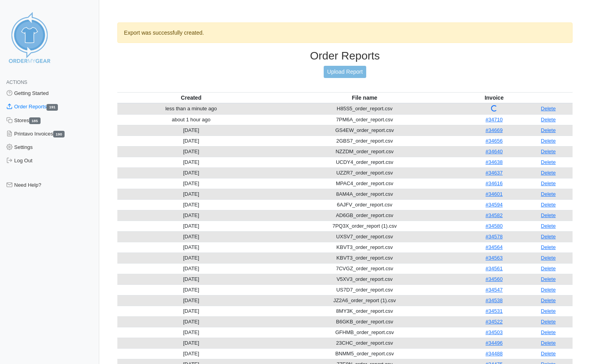 This screenshot has height=364, width=595. I want to click on a: #34522, so click(494, 321).